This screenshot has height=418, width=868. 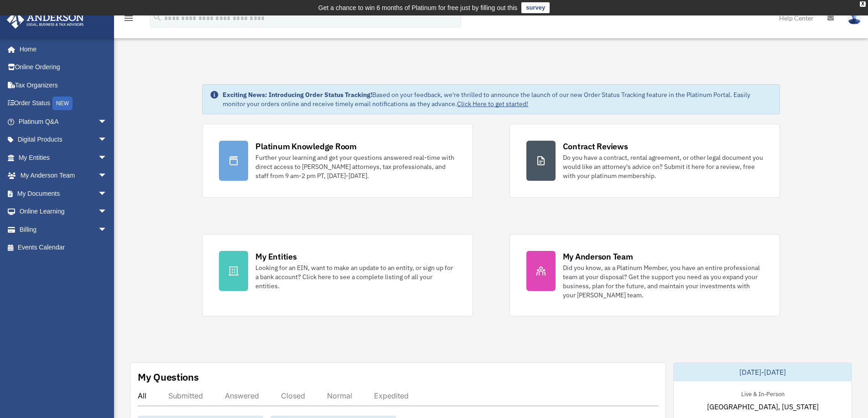 I want to click on div: My Questions, so click(x=169, y=377).